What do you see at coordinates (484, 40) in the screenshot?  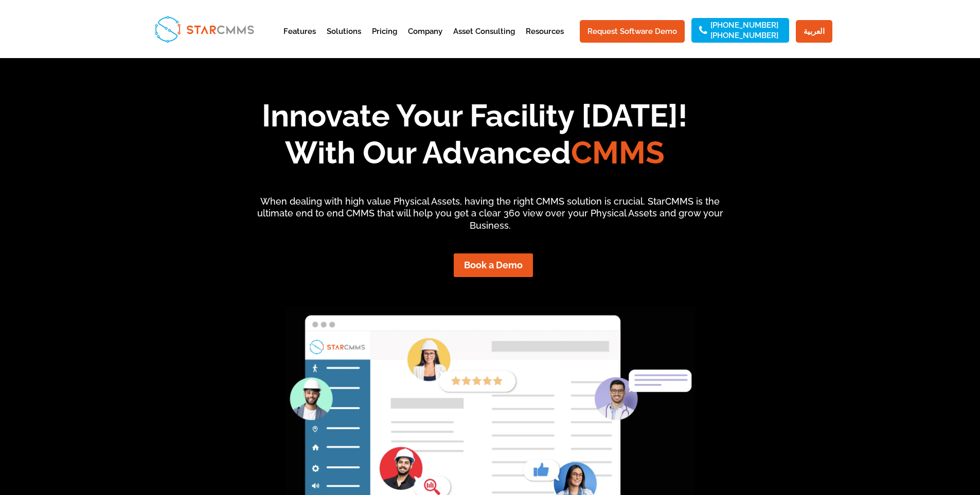 I see `a: Asset Consulting` at bounding box center [484, 40].